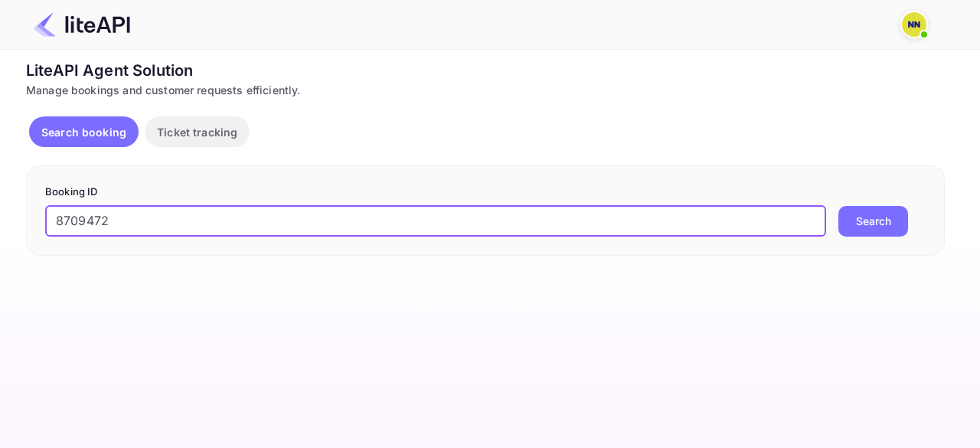 This screenshot has height=448, width=980. Describe the element at coordinates (84, 132) in the screenshot. I see `p: Search booking` at that location.